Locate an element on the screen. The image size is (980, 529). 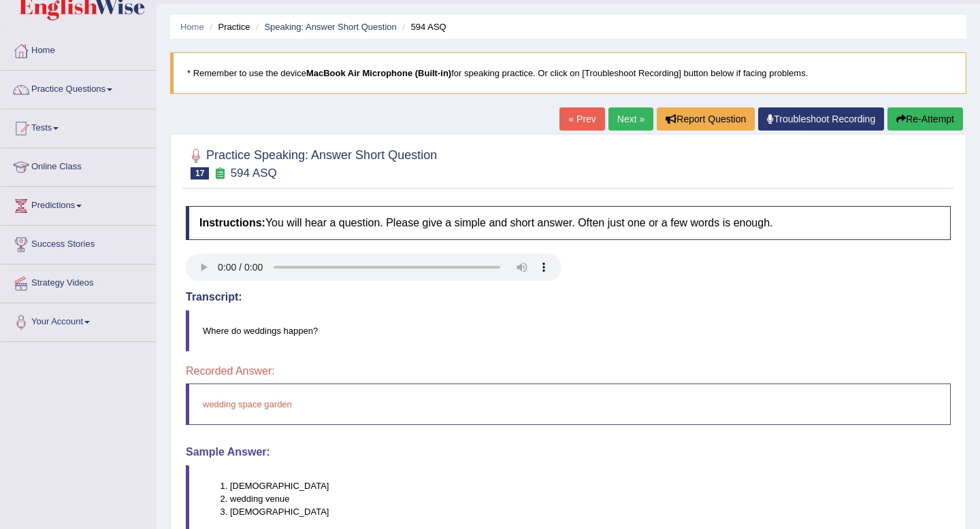
h4: Recorded Answer: is located at coordinates (568, 372).